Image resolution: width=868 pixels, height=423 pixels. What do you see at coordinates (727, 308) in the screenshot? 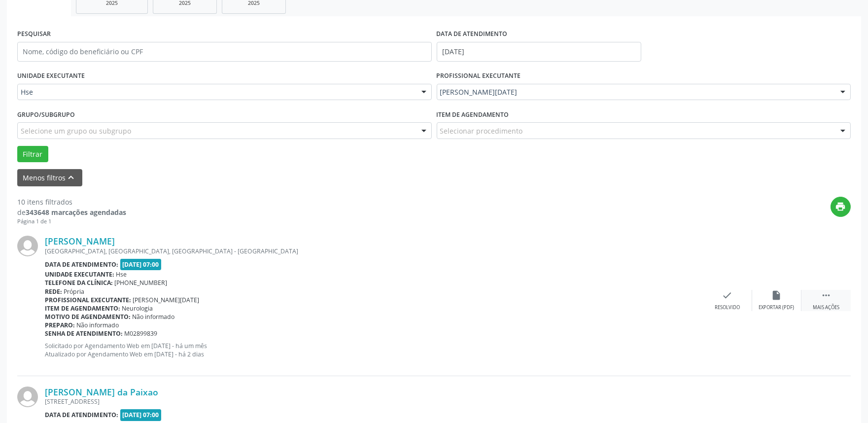
I see `div: Resolvido` at bounding box center [727, 308].